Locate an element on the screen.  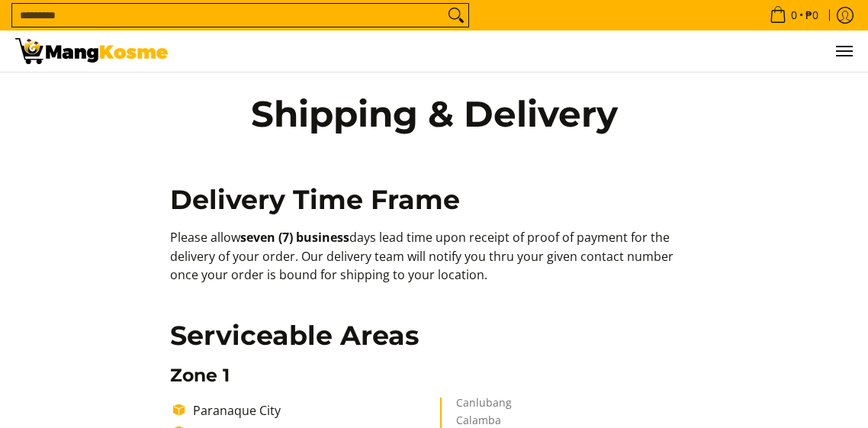
h2: Delivery Time Frame is located at coordinates (434, 200).